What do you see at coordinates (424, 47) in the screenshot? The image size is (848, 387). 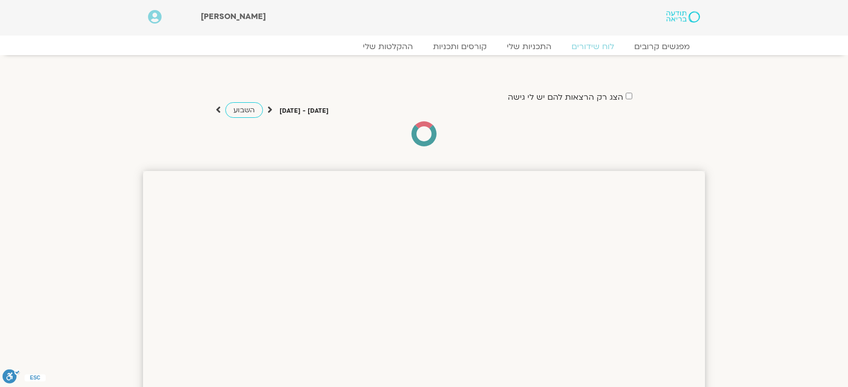 I see `nav: Menu` at bounding box center [424, 47].